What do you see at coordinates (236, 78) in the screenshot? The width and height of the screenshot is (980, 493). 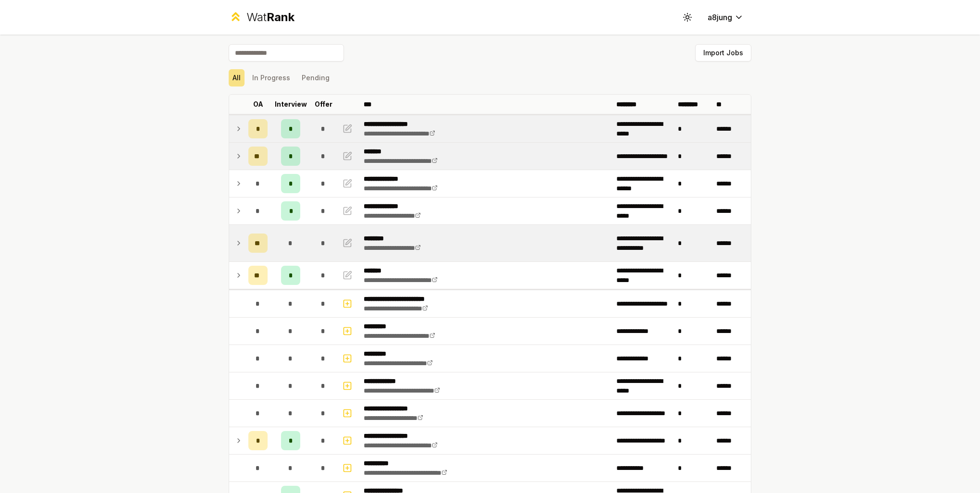 I see `button: All` at bounding box center [236, 78].